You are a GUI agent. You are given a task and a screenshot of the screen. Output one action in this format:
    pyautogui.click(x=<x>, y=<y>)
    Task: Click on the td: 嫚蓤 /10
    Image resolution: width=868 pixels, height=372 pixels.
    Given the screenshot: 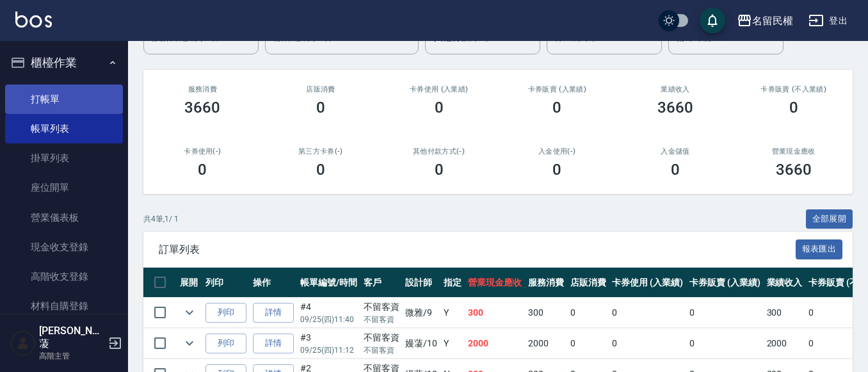 What is the action you would take?
    pyautogui.click(x=421, y=343)
    